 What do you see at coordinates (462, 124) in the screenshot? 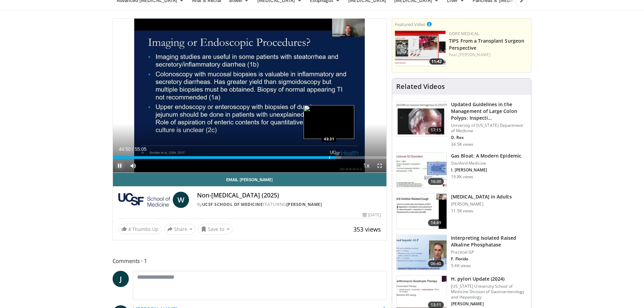
I see `a: 17:15 Updated Guidelines in the Management of Large Colon Polyps: Inspecti… University of [US_STA...` at bounding box center [462, 124].